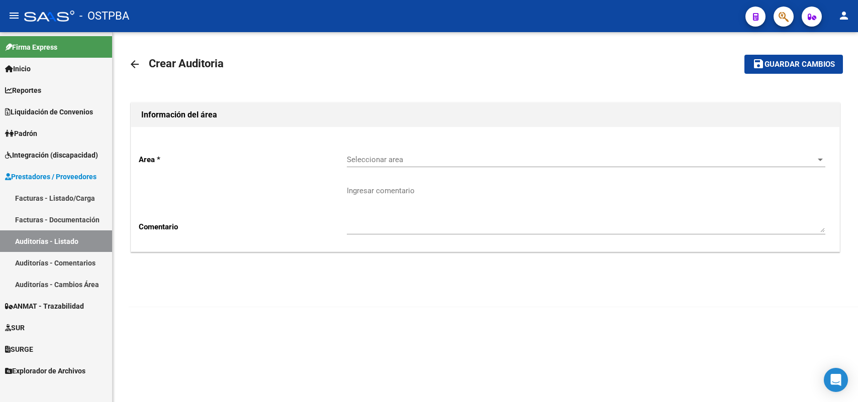 This screenshot has width=858, height=402. What do you see at coordinates (793, 64) in the screenshot?
I see `button: Guardar cambios` at bounding box center [793, 64].